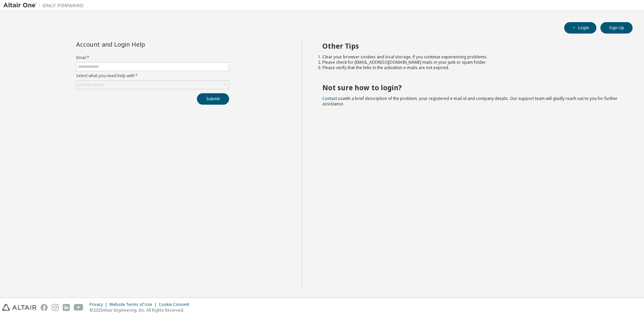 Image resolution: width=644 pixels, height=317 pixels. Describe the element at coordinates (580, 28) in the screenshot. I see `button: Login` at that location.